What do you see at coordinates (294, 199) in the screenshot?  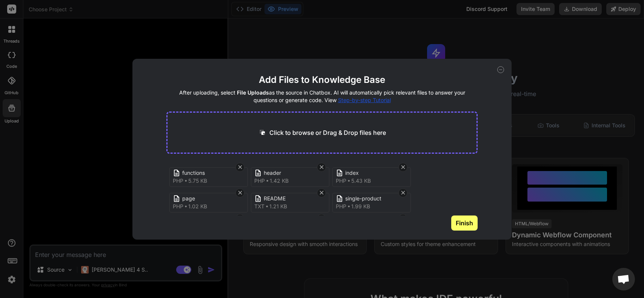 I see `span: README` at bounding box center [294, 199].